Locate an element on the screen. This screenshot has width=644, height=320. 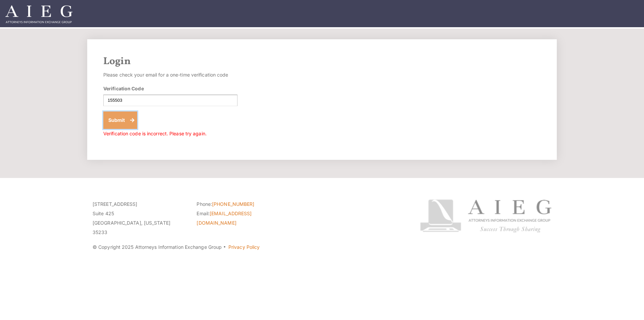
h2: Login is located at coordinates (322, 61).